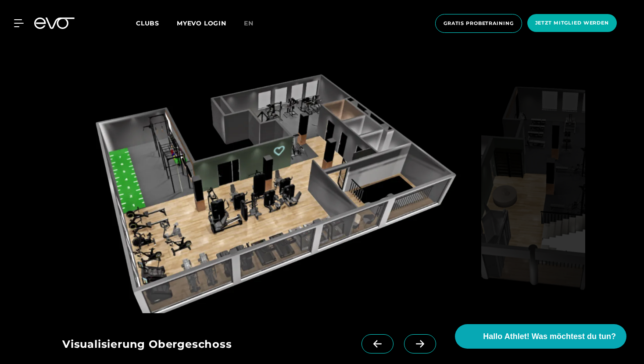 The image size is (644, 364). Describe the element at coordinates (549, 336) in the screenshot. I see `span: Hallo Athlet! Was möchtest du tun?` at that location.